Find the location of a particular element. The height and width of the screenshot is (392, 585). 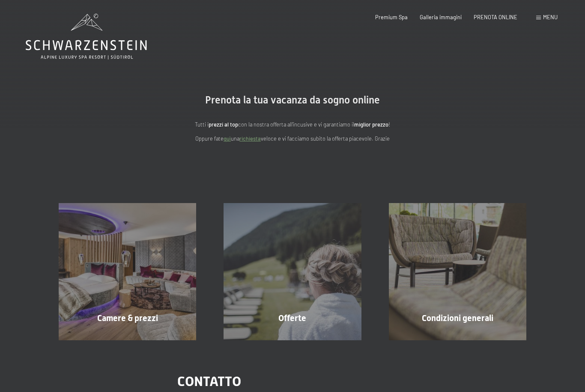

a: Galleria immagini is located at coordinates (440, 17).